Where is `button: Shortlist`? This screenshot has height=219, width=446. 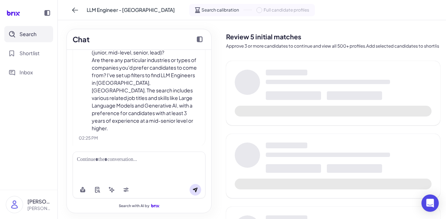
button: Shortlist is located at coordinates (29, 53).